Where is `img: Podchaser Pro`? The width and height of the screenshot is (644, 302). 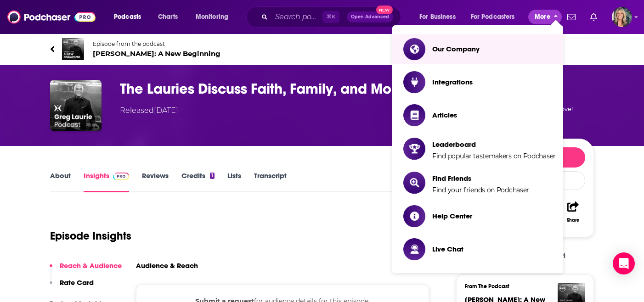
img: Podchaser Pro is located at coordinates (121, 176).